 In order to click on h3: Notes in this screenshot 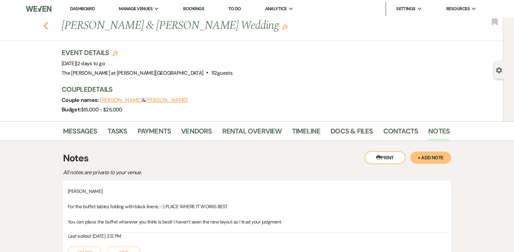, I will do `click(257, 158)`.